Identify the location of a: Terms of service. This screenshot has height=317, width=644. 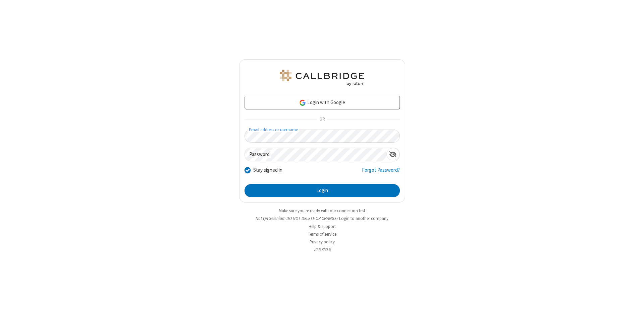
(322, 234).